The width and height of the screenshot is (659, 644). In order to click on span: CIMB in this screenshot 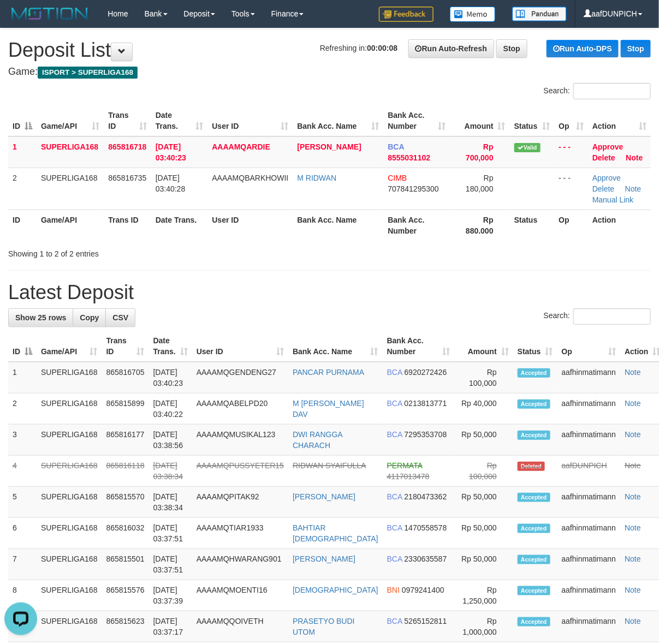, I will do `click(397, 178)`.